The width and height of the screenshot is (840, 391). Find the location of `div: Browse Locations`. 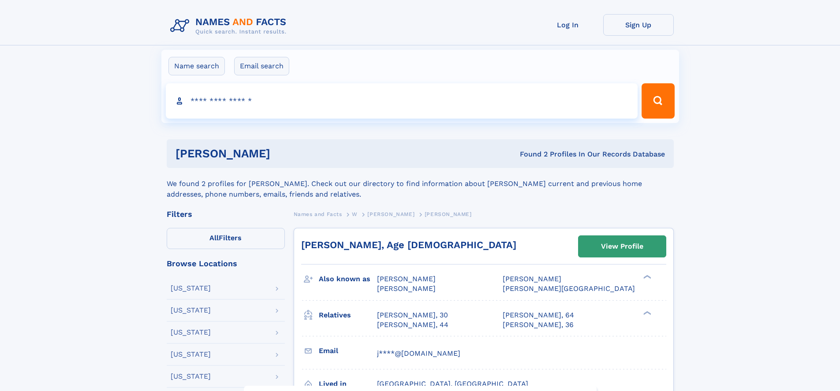

div: Browse Locations is located at coordinates (226, 264).